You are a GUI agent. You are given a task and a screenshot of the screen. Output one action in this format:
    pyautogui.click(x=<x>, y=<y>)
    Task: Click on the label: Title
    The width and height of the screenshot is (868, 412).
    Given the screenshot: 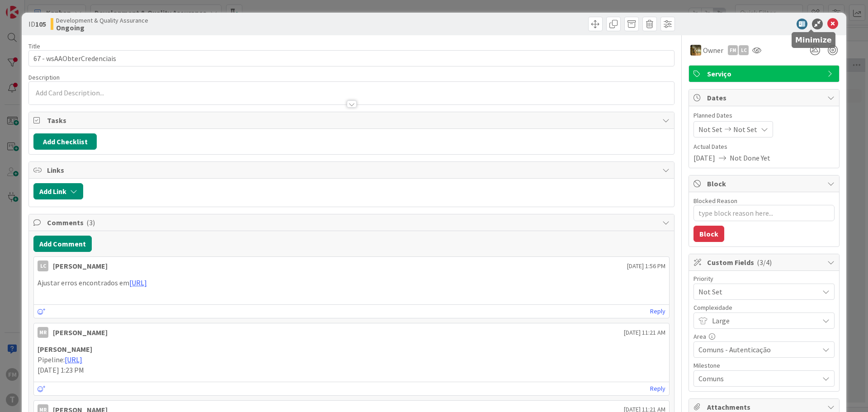 What is the action you would take?
    pyautogui.click(x=34, y=46)
    